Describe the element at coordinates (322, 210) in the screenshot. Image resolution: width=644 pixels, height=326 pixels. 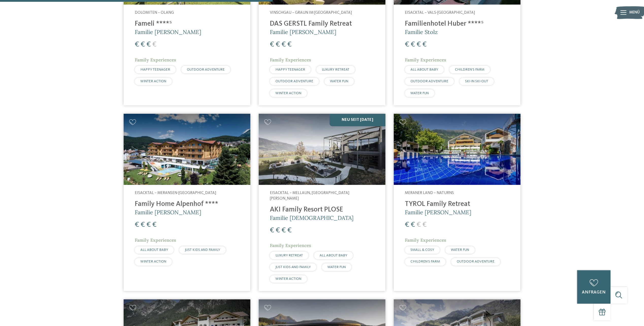
I see `h4: AKI Family Resort PLOSE` at that location.